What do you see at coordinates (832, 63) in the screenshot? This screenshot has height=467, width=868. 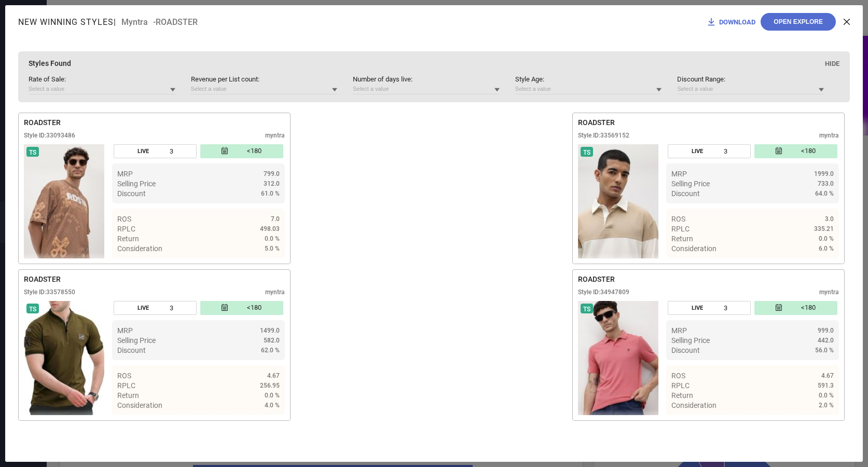 I see `span: Hide` at bounding box center [832, 63].